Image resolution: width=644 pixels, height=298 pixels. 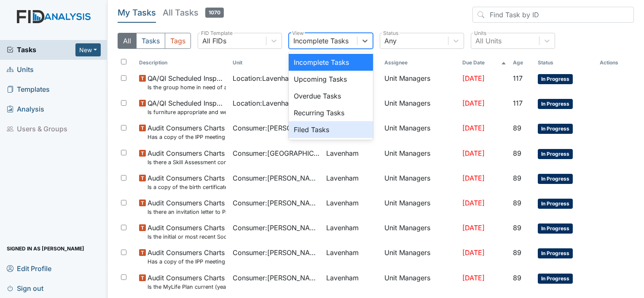 What do you see at coordinates (390, 41) in the screenshot?
I see `div: Any` at bounding box center [390, 41].